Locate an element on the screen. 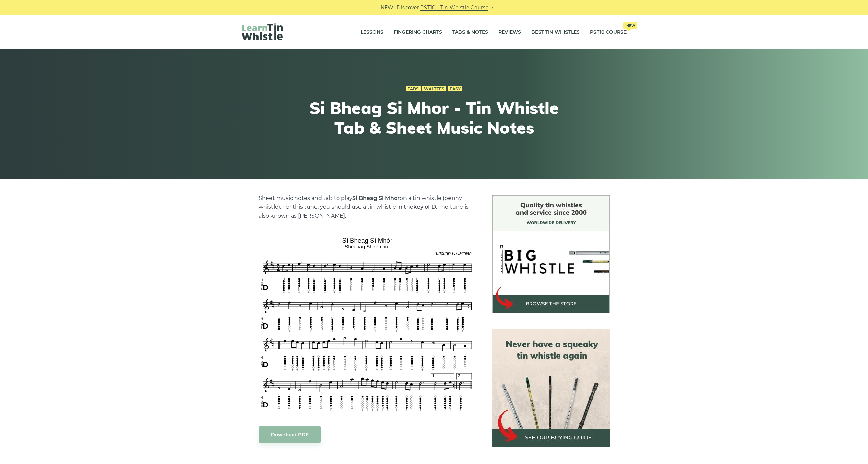 The height and width of the screenshot is (464, 868). a: PST10 CourseNew is located at coordinates (608, 32).